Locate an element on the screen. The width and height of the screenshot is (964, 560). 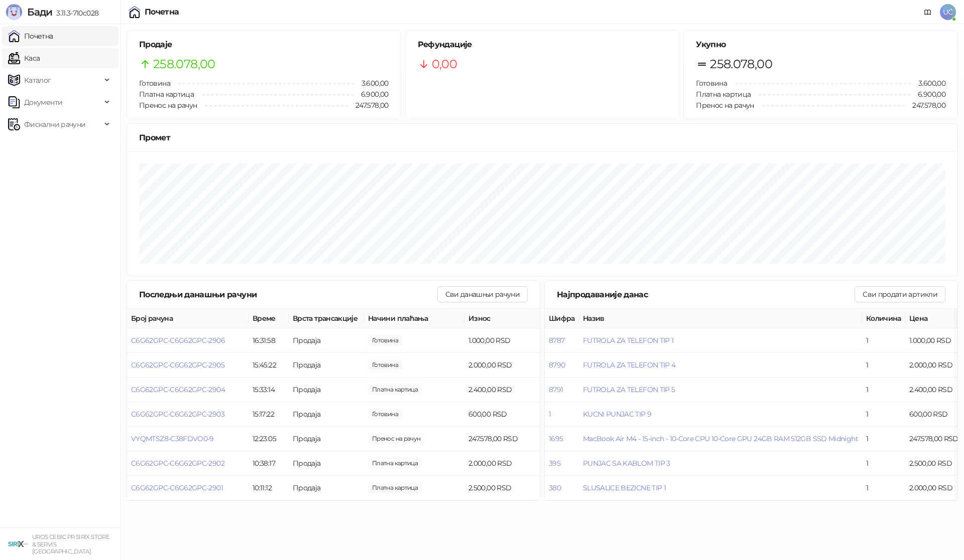
td: 12:23:05 is located at coordinates (269, 439).